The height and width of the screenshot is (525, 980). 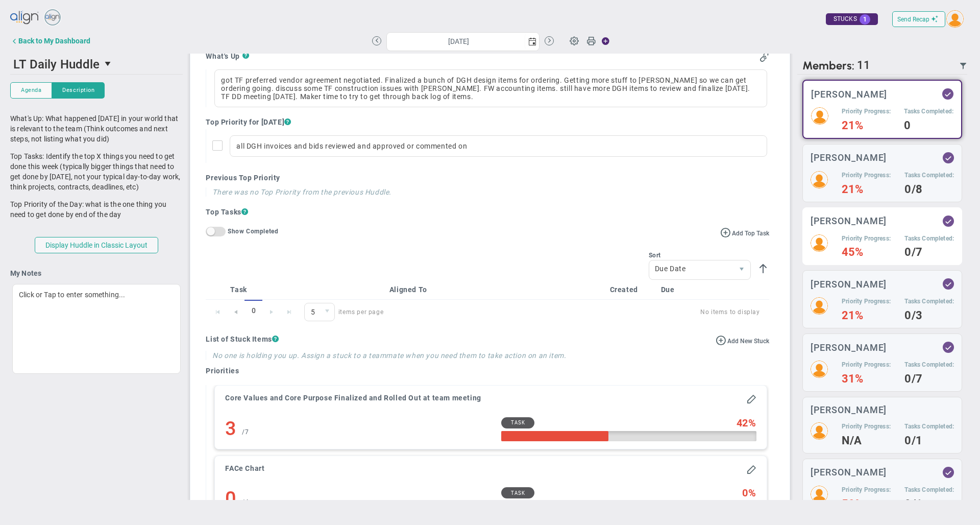 What do you see at coordinates (498, 146) in the screenshot?
I see `div: all DGH invoices and bids reviewed and approved or commented on` at bounding box center [498, 146].